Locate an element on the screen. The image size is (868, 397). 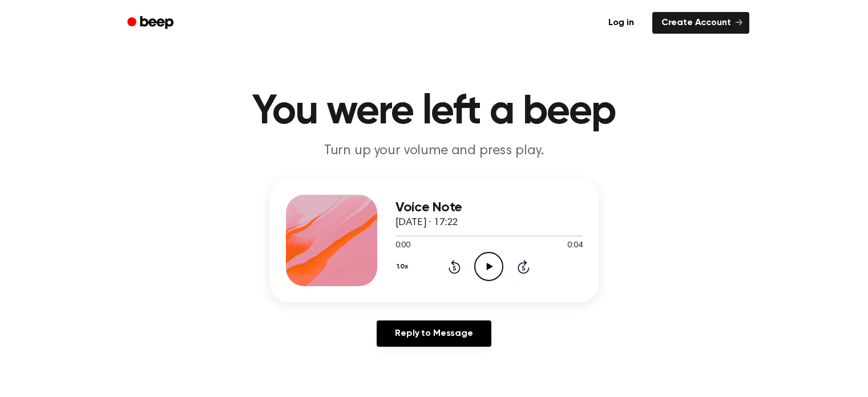
p: Turn up your volume and press play. is located at coordinates (434, 151).